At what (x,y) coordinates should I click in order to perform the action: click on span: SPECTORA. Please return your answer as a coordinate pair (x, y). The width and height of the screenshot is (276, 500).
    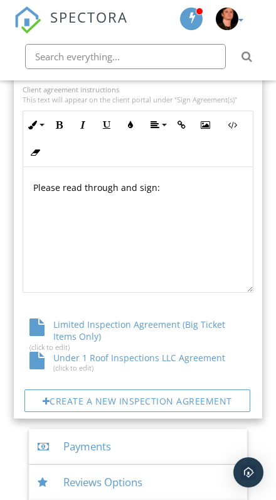
    Looking at the image, I should click on (89, 16).